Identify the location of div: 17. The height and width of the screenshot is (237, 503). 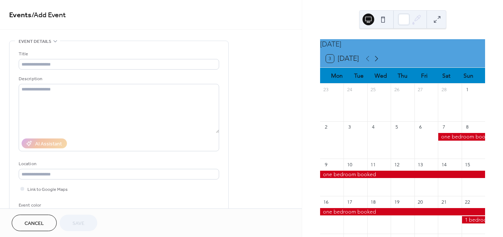
(350, 202).